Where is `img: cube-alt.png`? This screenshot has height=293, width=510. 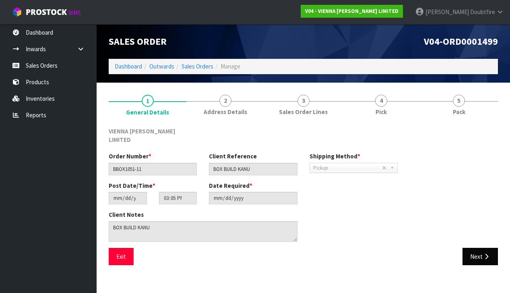 img: cube-alt.png is located at coordinates (17, 12).